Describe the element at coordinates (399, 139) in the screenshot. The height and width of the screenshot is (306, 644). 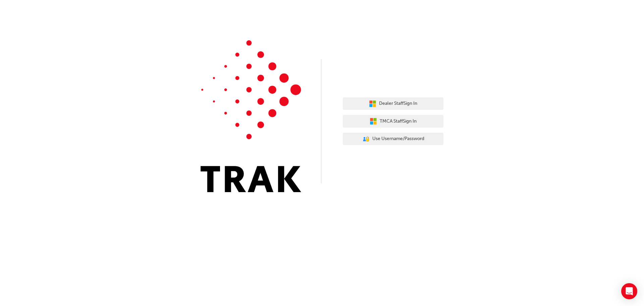
I see `span: Use Username/Password` at that location.